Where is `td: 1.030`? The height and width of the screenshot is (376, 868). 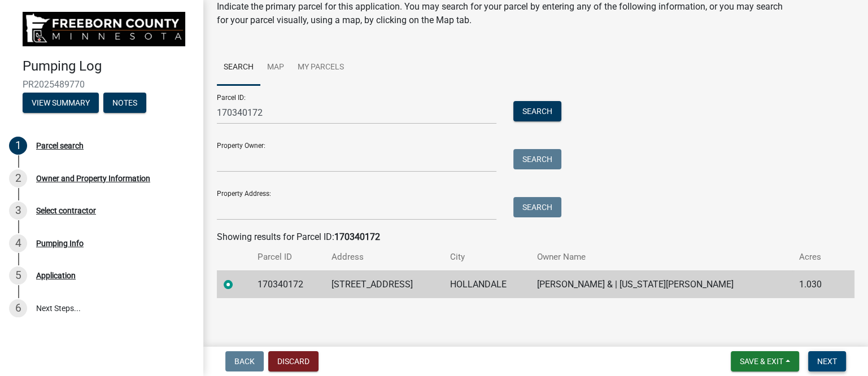
td: 1.030 is located at coordinates (815, 283).